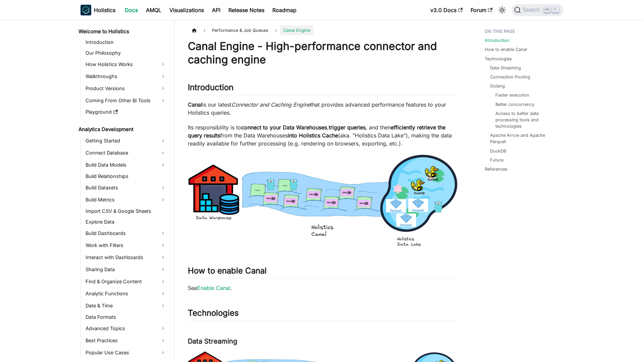  What do you see at coordinates (126, 188) in the screenshot?
I see `a: Build Datasets` at bounding box center [126, 188].